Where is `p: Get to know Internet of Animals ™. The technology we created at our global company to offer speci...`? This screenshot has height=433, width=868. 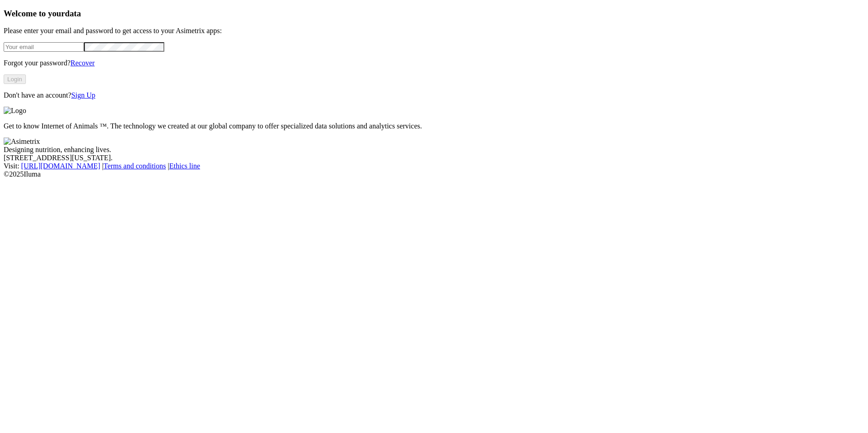
p: Get to know Internet of Animals ™. The technology we created at our global company to offer speci... is located at coordinates (434, 126).